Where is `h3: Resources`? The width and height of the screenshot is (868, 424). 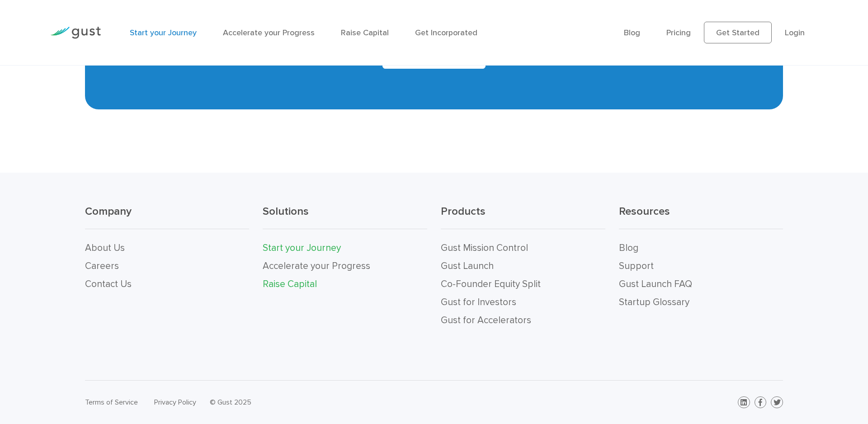 h3: Resources is located at coordinates (701, 217).